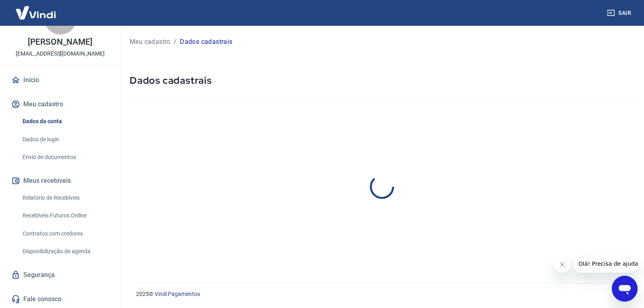 The image size is (644, 308). What do you see at coordinates (150, 42) in the screenshot?
I see `a: Meu cadastro` at bounding box center [150, 42].